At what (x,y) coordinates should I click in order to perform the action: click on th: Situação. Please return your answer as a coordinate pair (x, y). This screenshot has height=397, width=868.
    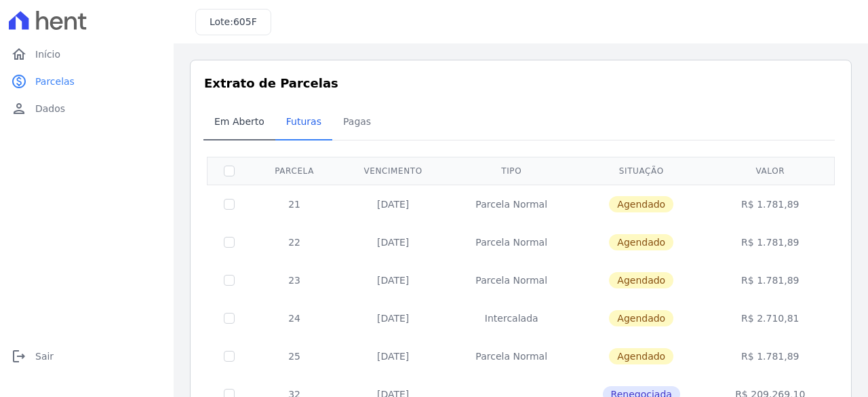
    Looking at the image, I should click on (641, 170).